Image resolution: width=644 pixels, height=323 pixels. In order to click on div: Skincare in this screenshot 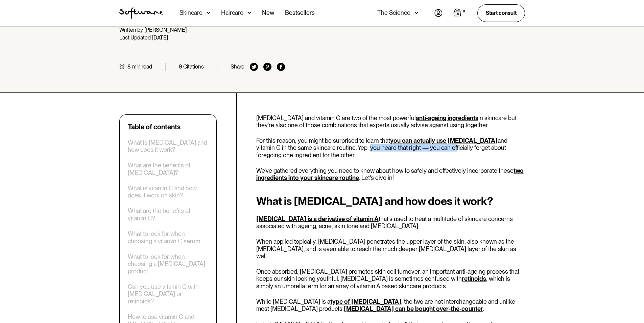, I will do `click(191, 13)`.